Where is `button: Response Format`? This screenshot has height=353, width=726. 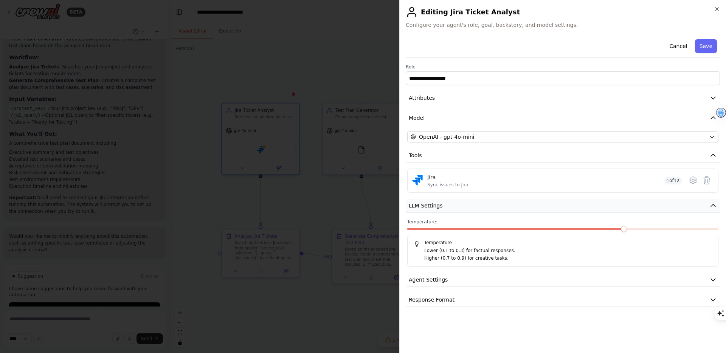 button: Response Format is located at coordinates (563, 300).